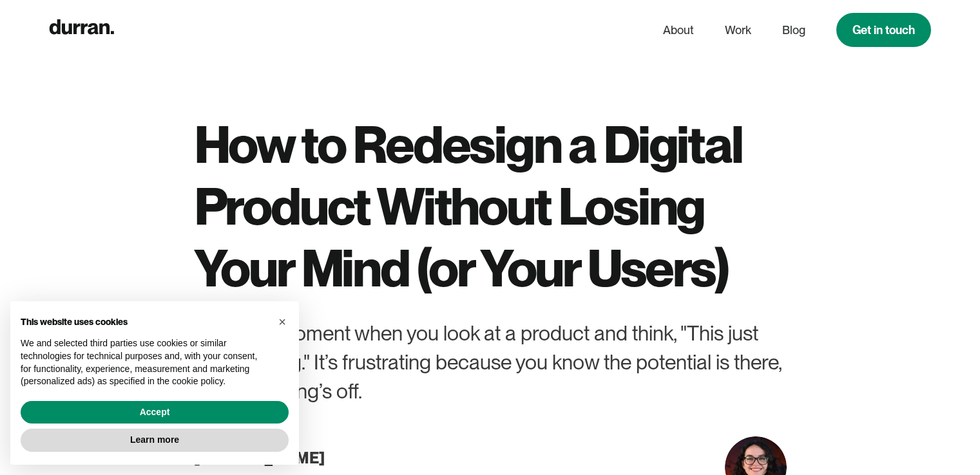 This screenshot has height=475, width=980. Describe the element at coordinates (491, 206) in the screenshot. I see `h1: How to Redesign a Digital Product Without Losing Your Mind (or Your Users)` at that location.